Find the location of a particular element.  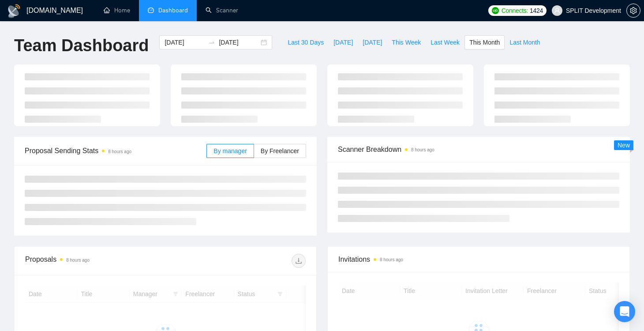

span: By Freelancer is located at coordinates (280, 151).